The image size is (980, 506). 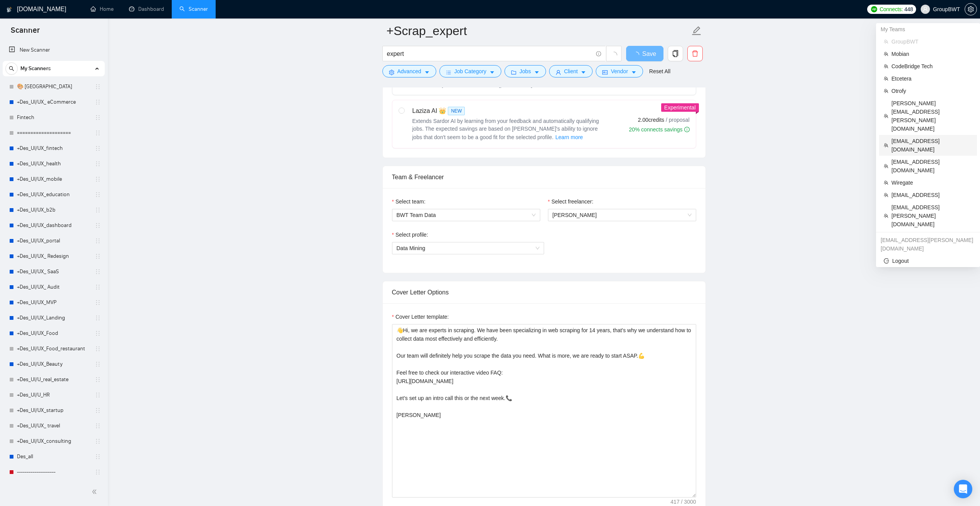 I want to click on button: idcardVendorcaret-down, so click(x=619, y=71).